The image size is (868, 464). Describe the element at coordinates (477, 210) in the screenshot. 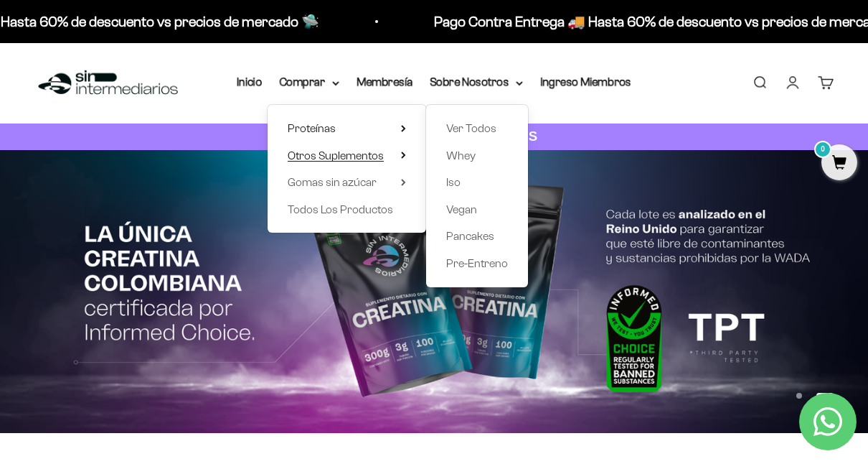

I see `a: Vegan` at that location.